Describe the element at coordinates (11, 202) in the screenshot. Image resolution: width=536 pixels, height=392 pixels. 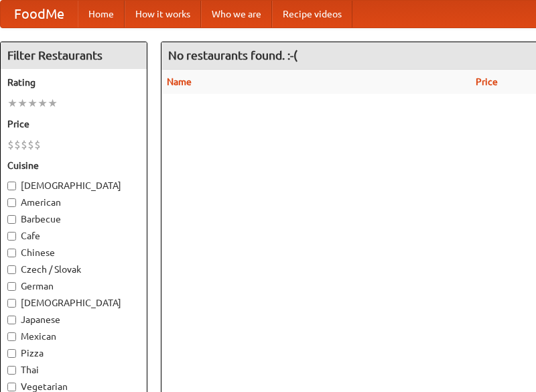
I see `input: American` at that location.